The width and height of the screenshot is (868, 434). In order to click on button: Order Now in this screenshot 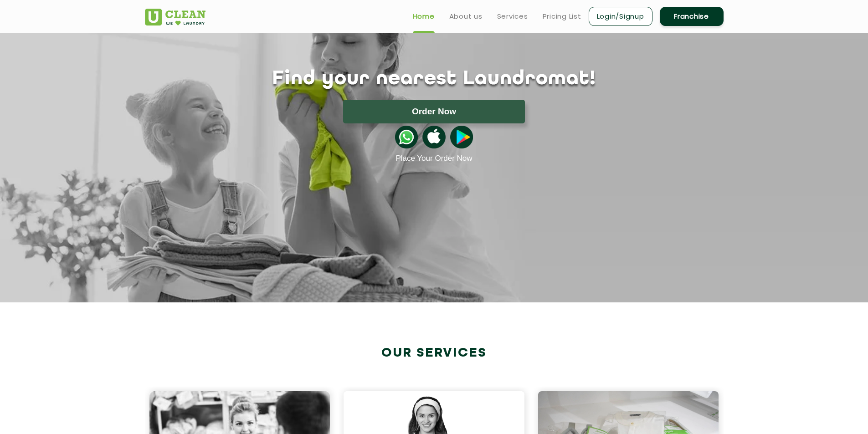, I will do `click(434, 112)`.